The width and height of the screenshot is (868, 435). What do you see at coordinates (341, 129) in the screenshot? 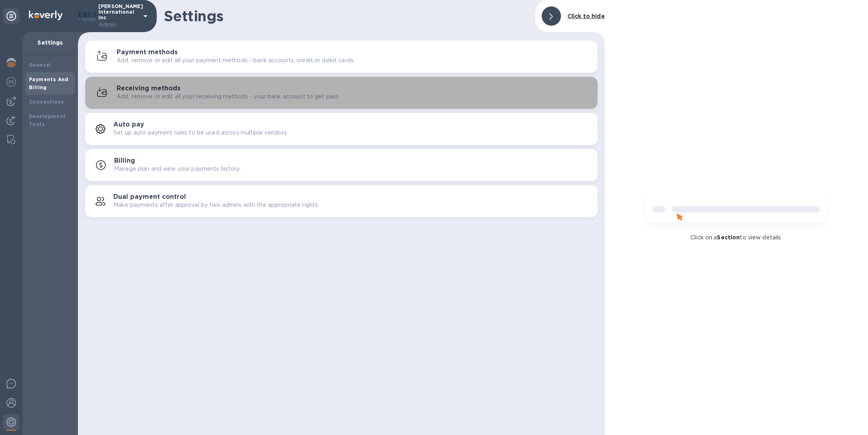
I see `button: Auto paySet up auto payment rules to be used across multiple vendors` at bounding box center [341, 129].